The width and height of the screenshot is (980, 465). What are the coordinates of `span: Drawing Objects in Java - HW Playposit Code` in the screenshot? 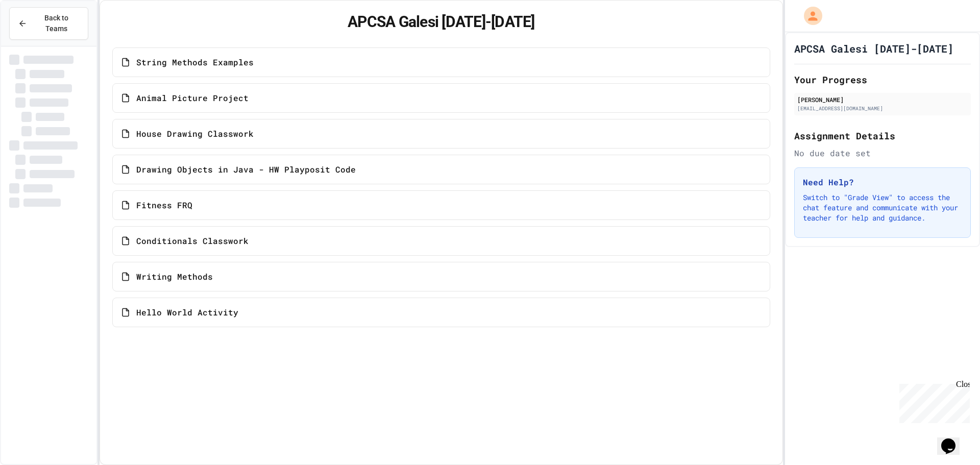 It's located at (246, 169).